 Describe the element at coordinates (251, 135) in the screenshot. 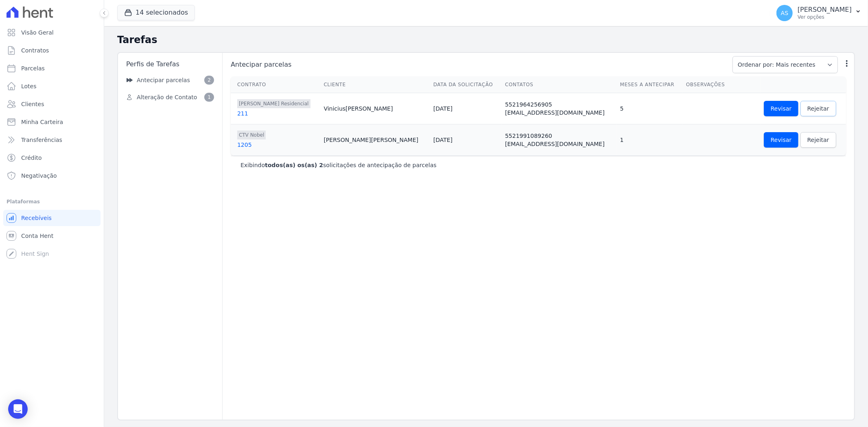

I see `span: CTV Nobel` at that location.